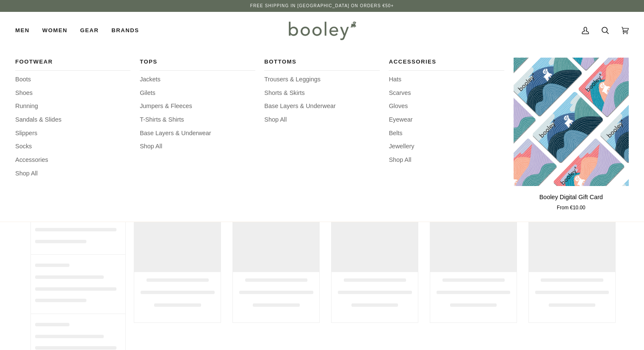 The height and width of the screenshot is (350, 644). Describe the element at coordinates (54, 31) in the screenshot. I see `a: Women` at that location.